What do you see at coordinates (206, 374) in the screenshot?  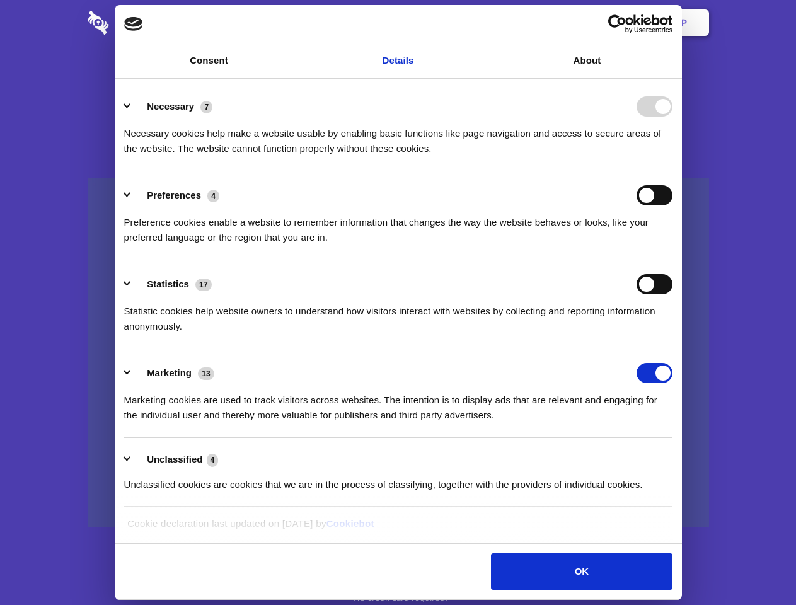 I see `span: 13` at bounding box center [206, 374].